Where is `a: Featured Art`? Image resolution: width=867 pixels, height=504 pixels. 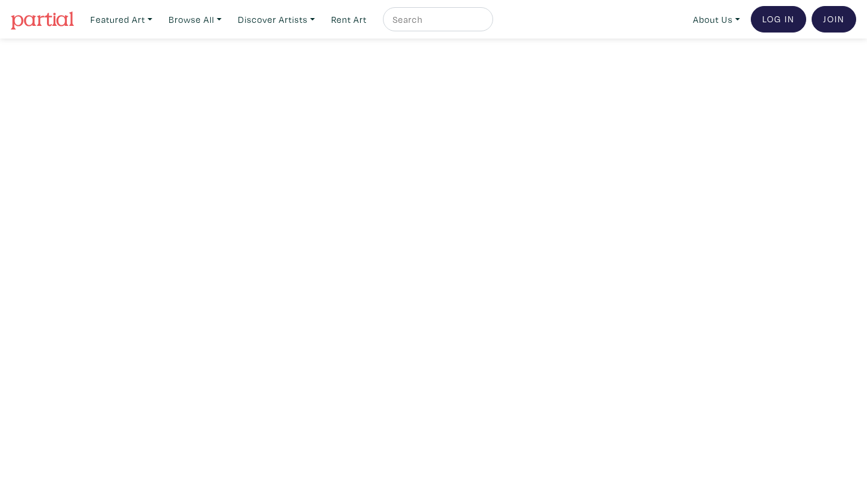
a: Featured Art is located at coordinates (121, 19).